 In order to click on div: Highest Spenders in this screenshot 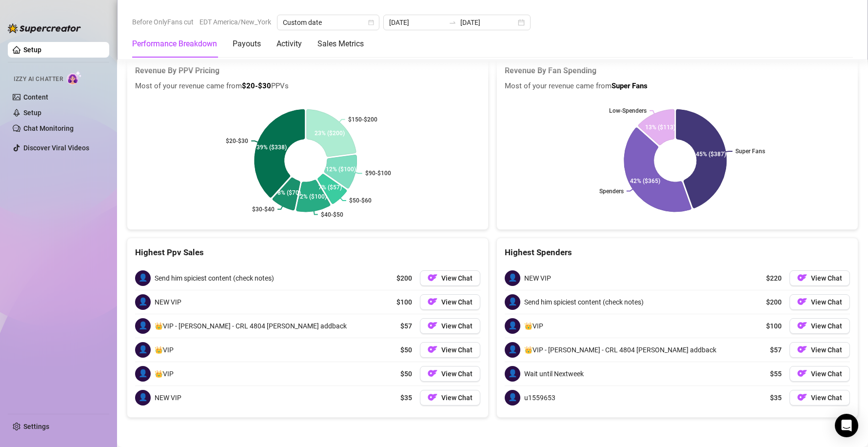, I will do `click(677, 252)`.